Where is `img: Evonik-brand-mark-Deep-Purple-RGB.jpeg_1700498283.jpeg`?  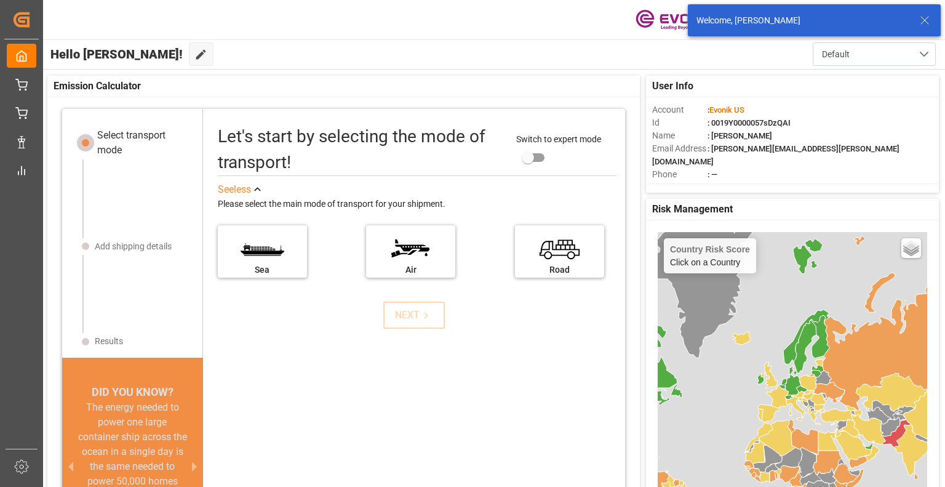
img: Evonik-brand-mark-Deep-Purple-RGB.jpeg_1700498283.jpeg is located at coordinates (676, 20).